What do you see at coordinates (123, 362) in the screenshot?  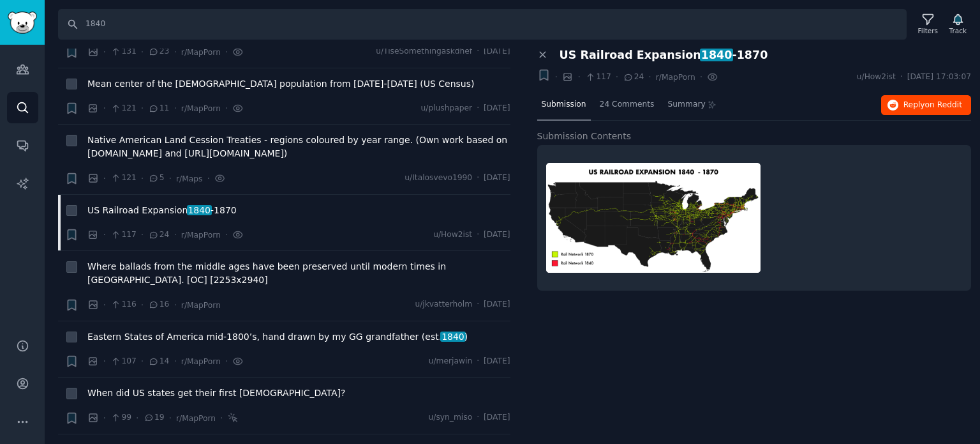 I see `span: 107` at bounding box center [123, 362].